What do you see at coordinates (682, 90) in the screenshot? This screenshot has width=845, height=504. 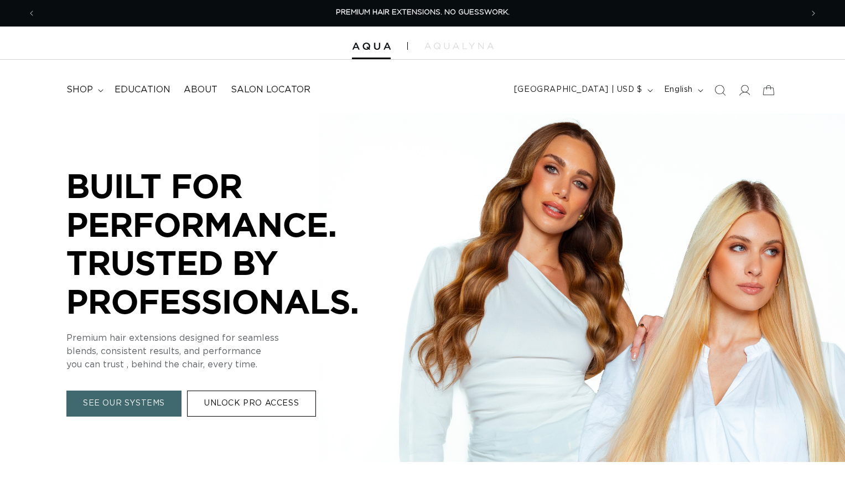 I see `button: English` at bounding box center [682, 90].